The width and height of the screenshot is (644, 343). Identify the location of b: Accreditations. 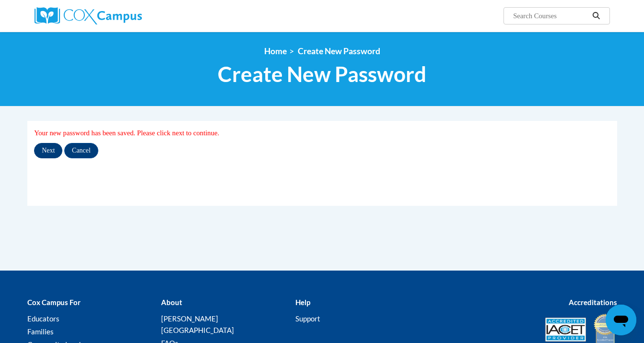
(593, 302).